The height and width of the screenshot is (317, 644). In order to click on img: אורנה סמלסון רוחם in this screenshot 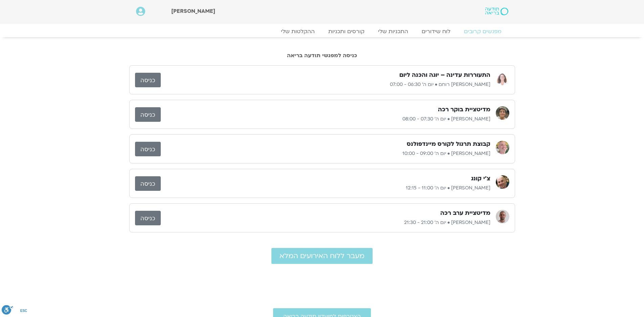, I will do `click(502, 79)`.